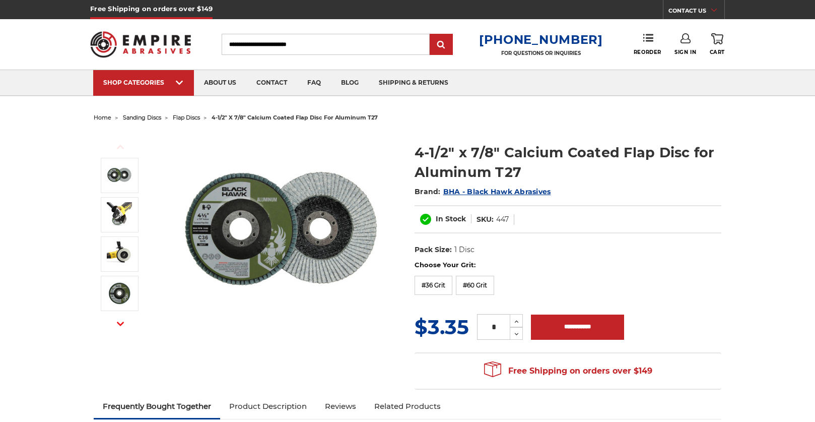 This screenshot has height=422, width=815. What do you see at coordinates (272, 83) in the screenshot?
I see `a: contact` at bounding box center [272, 83].